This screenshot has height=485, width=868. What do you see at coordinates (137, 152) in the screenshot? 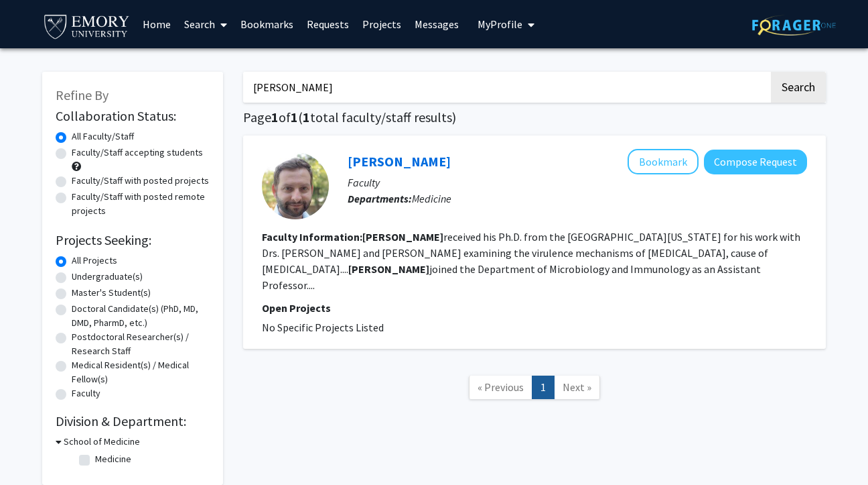
I see `label: Faculty/Staff accepting students` at bounding box center [137, 152].